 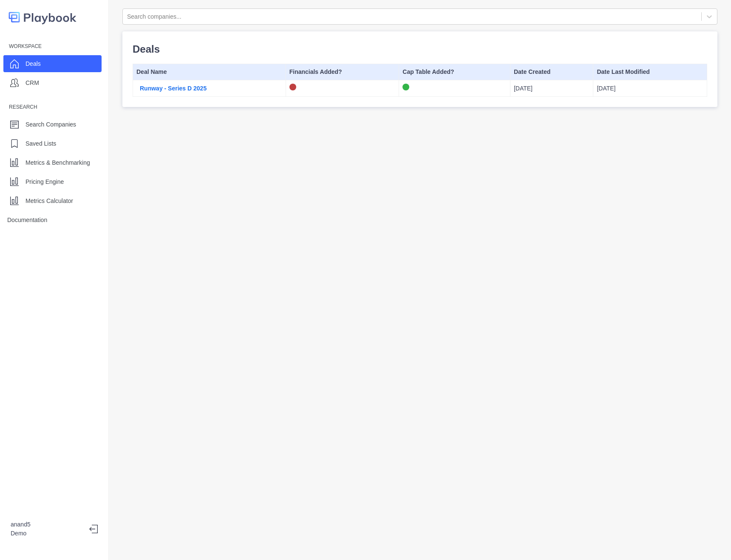 What do you see at coordinates (173, 89) in the screenshot?
I see `button: Runway - Series D 2025` at bounding box center [173, 89].